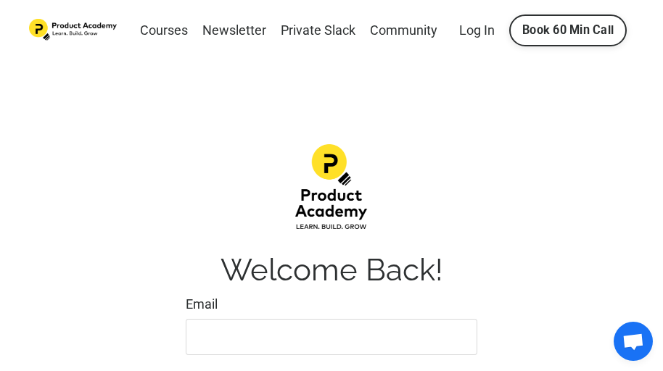  What do you see at coordinates (403, 30) in the screenshot?
I see `a: Community` at bounding box center [403, 30].